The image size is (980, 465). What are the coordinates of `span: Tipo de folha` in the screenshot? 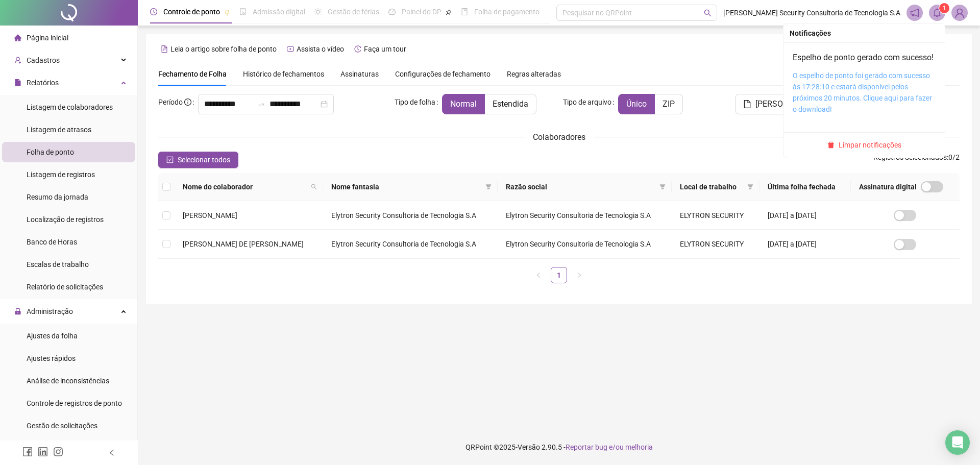 It's located at (415, 102).